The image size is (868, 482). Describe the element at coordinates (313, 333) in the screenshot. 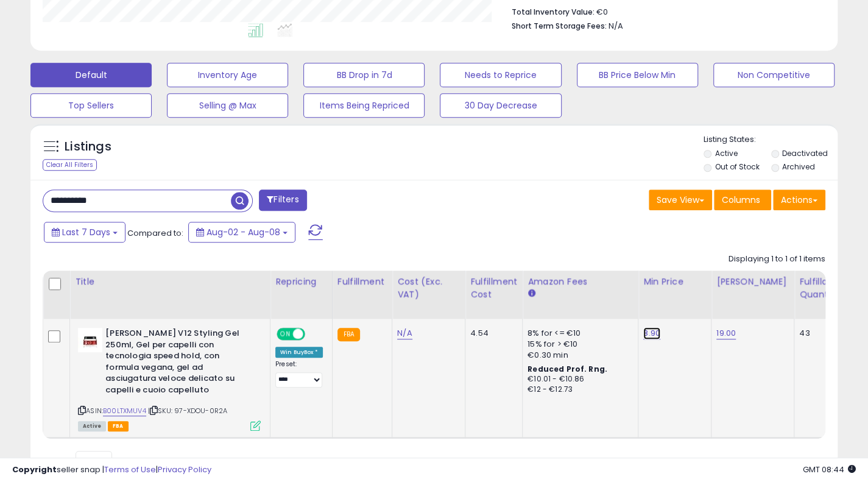

I see `span: OFF` at that location.